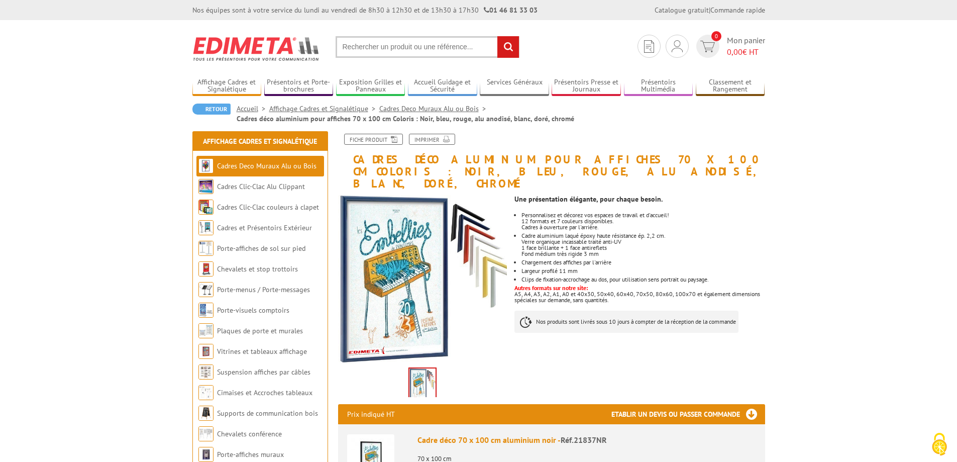 The width and height of the screenshot is (957, 462). I want to click on a: Porte-menus / Porte-messages, so click(263, 289).